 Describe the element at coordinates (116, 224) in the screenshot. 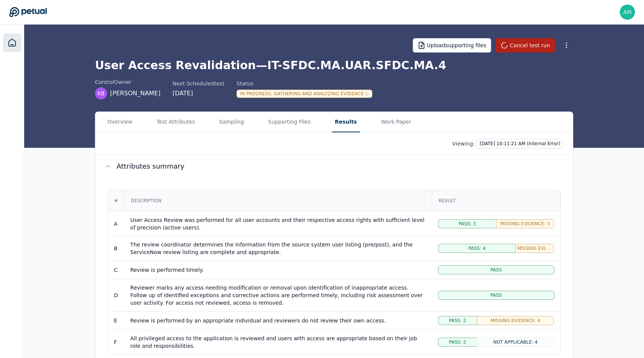

I see `td: A` at that location.